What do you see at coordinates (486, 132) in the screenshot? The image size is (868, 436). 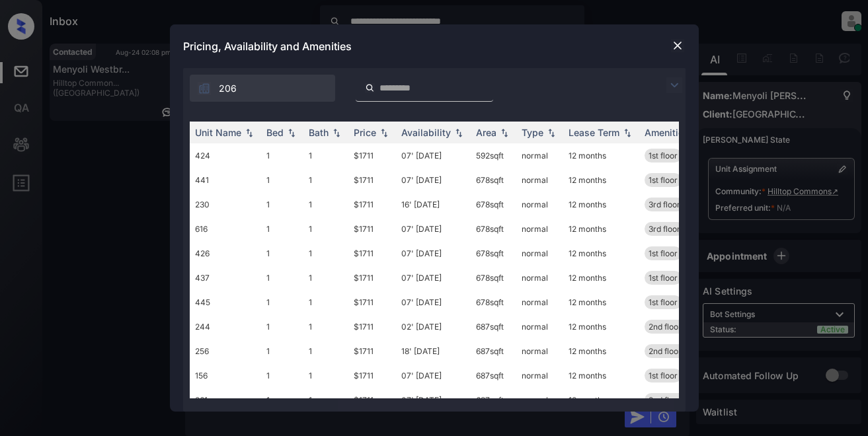 I see `div: Area` at bounding box center [486, 132].